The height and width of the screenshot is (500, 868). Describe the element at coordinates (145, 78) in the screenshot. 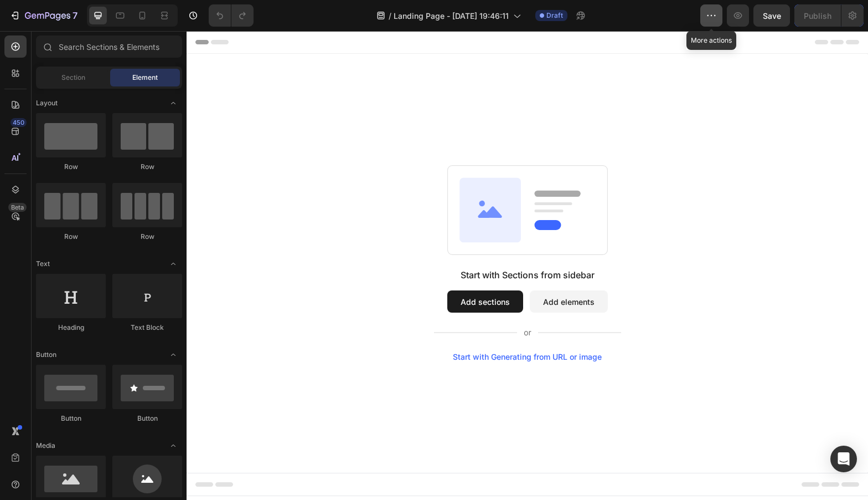

I see `span: Element` at that location.